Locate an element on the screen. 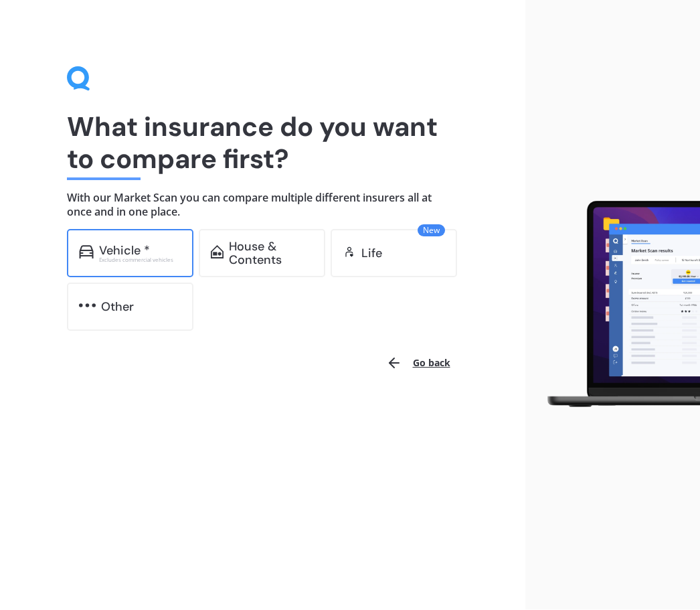 Image resolution: width=700 pixels, height=610 pixels. img: car.f15378c7a67c060ca3f3.svg is located at coordinates (86, 252).